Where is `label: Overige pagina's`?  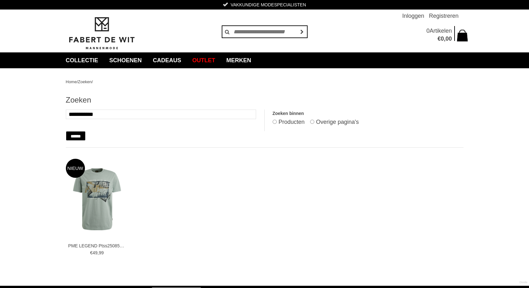
label: Overige pagina's is located at coordinates (337, 122).